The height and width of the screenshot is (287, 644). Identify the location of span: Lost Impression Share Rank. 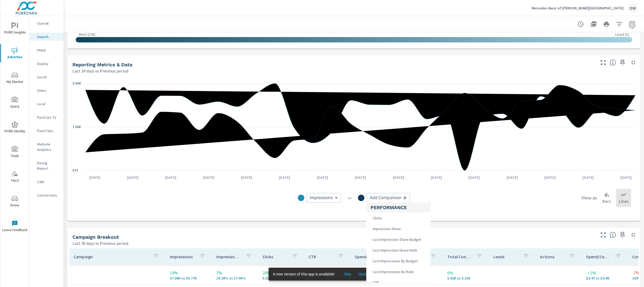
(395, 250).